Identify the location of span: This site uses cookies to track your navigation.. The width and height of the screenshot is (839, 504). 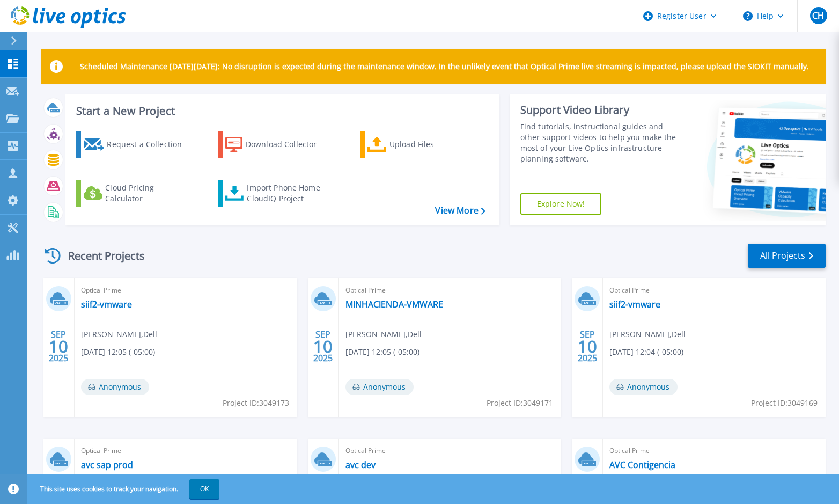
(125, 489).